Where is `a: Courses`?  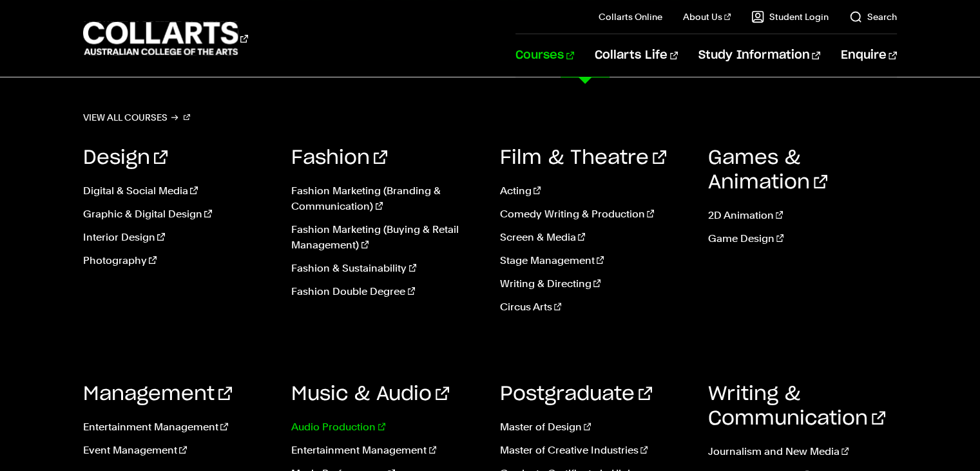 a: Courses is located at coordinates (545, 56).